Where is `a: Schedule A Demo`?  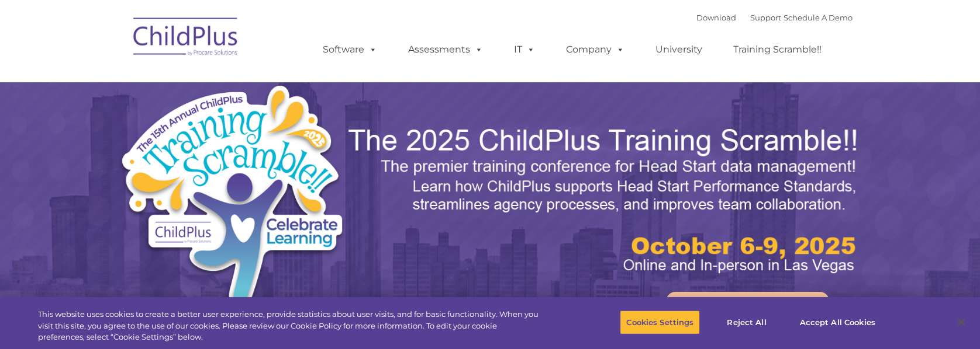 a: Schedule A Demo is located at coordinates (818, 18).